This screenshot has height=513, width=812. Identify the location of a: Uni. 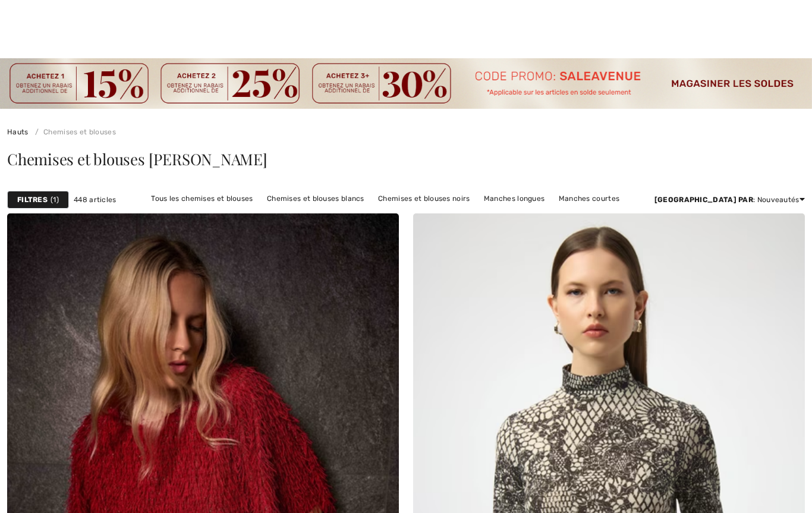
(266, 214).